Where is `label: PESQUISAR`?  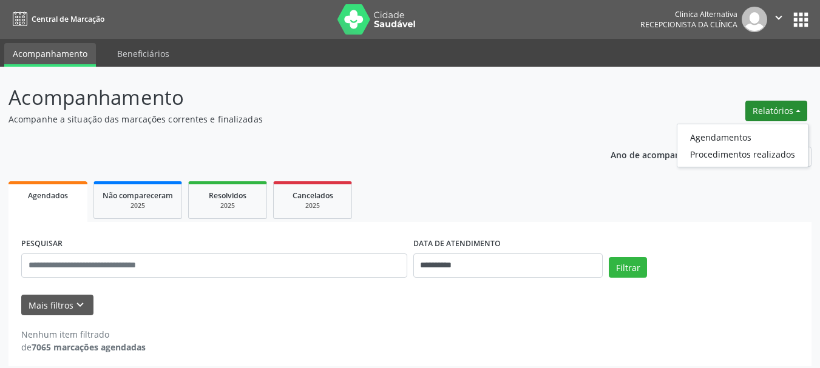 label: PESQUISAR is located at coordinates (42, 244).